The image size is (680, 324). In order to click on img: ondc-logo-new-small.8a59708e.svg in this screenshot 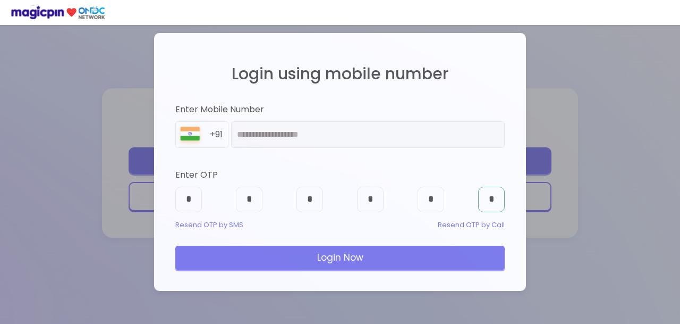, I will do `click(58, 12)`.